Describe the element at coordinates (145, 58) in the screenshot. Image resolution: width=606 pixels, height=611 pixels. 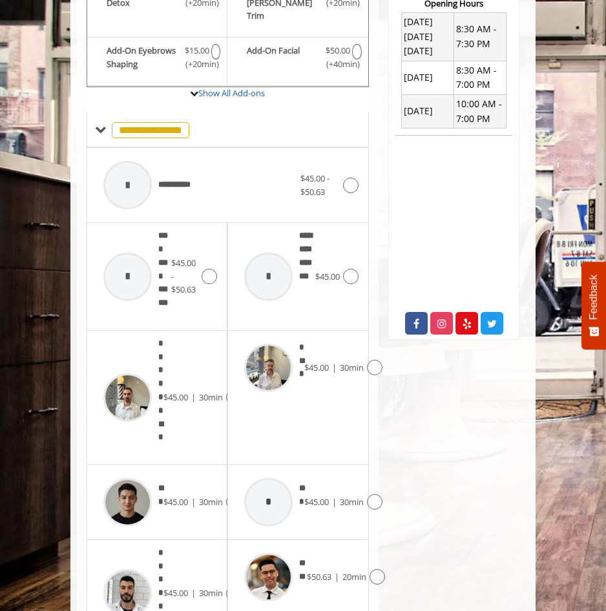
I see `b: Add-On Eyebrows Shaping` at that location.